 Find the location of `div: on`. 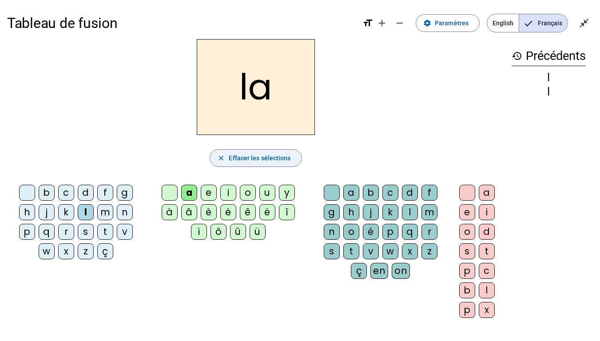

div: on is located at coordinates (401, 271).